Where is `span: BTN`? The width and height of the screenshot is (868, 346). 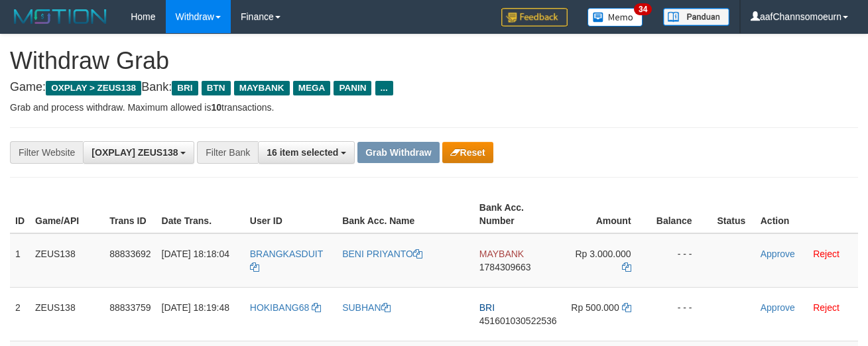 span: BTN is located at coordinates (216, 88).